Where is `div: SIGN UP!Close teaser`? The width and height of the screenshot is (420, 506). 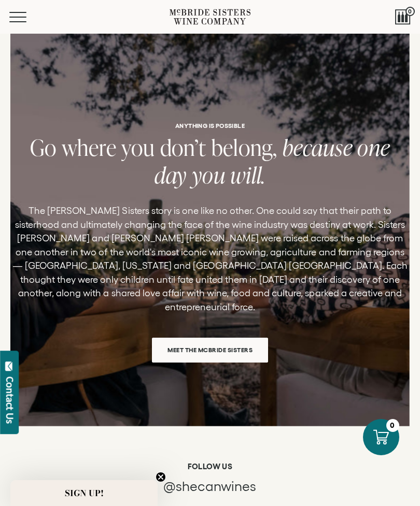
div: SIGN UP!Close teaser is located at coordinates (84, 494).